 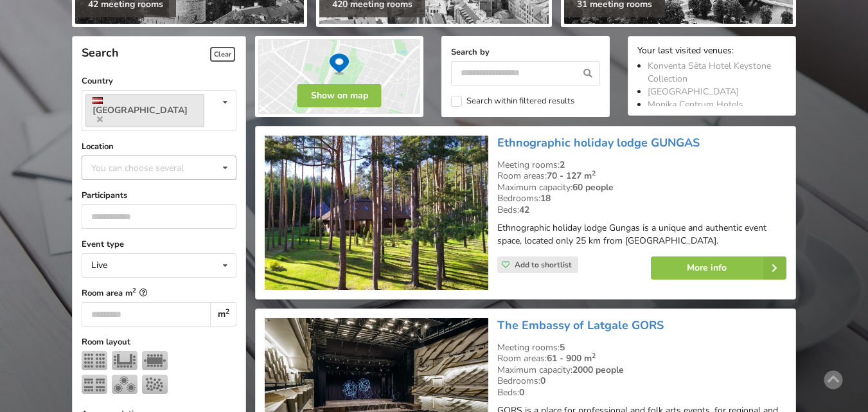 What do you see at coordinates (159, 147) in the screenshot?
I see `label: Location` at bounding box center [159, 147].